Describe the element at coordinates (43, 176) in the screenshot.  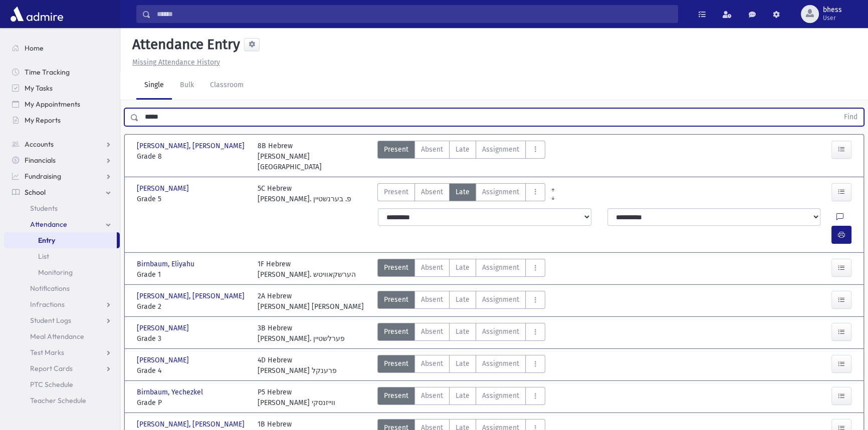
I see `span: Fundraising` at that location.